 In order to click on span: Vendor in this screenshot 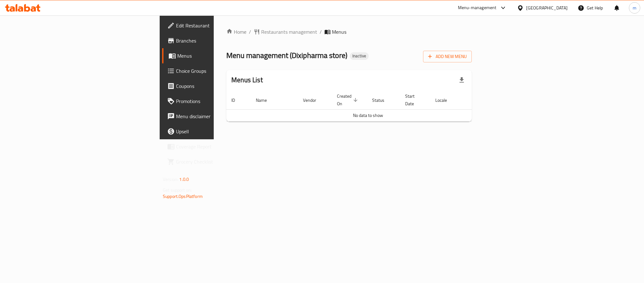, I will do `click(314, 100)`.